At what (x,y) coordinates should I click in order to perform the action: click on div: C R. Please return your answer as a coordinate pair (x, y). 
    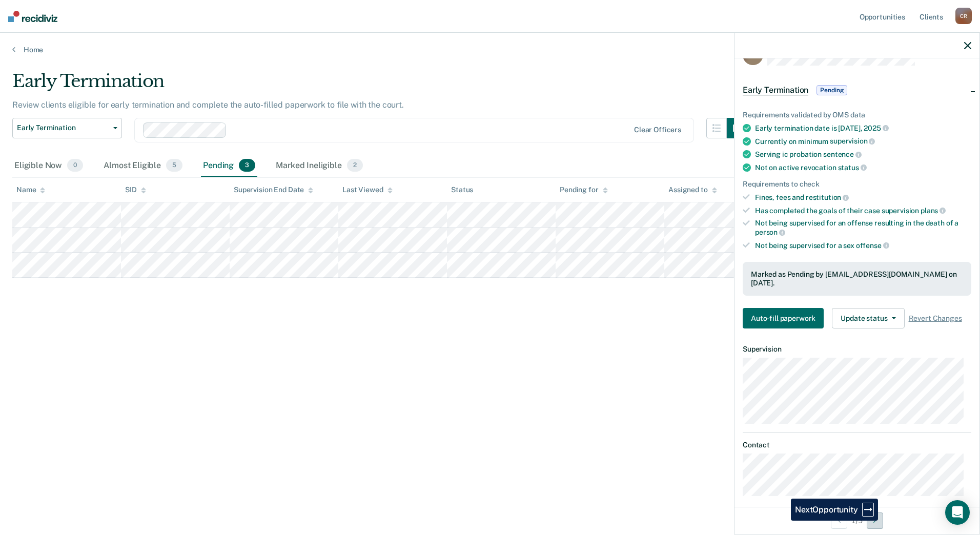
    Looking at the image, I should click on (963, 16).